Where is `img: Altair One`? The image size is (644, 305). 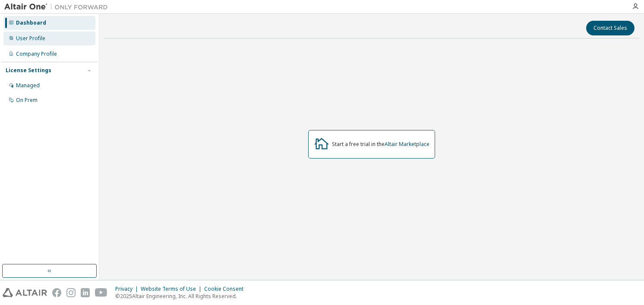 img: Altair One is located at coordinates (58, 7).